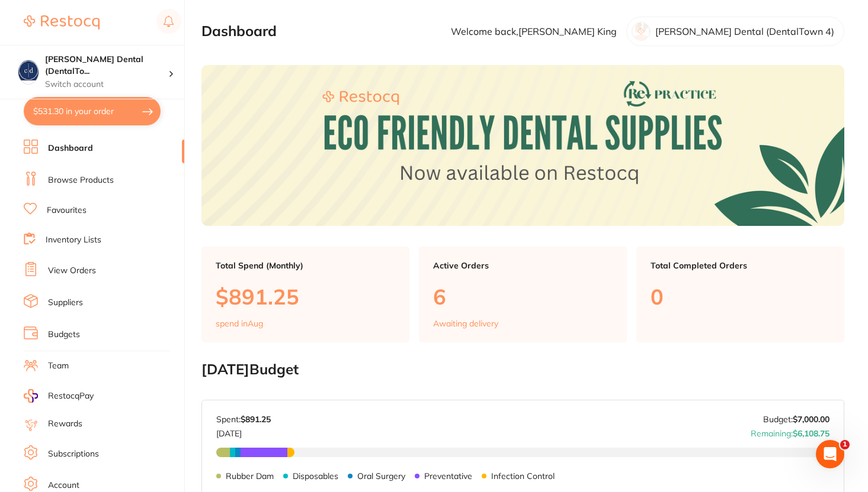 Image resolution: width=868 pixels, height=492 pixels. Describe the element at coordinates (811, 434) in the screenshot. I see `strong: $6,108.75` at that location.